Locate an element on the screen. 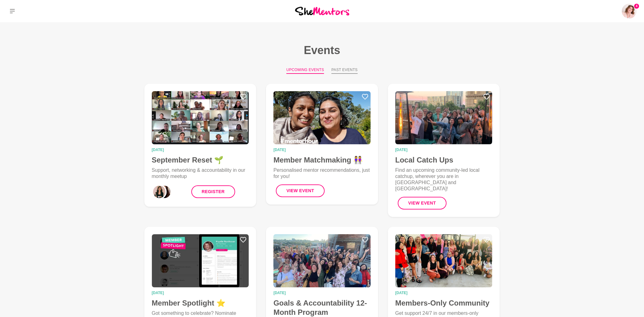 This screenshot has width=644, height=317. div: 0_Mariana Queiroz is located at coordinates (159, 192).